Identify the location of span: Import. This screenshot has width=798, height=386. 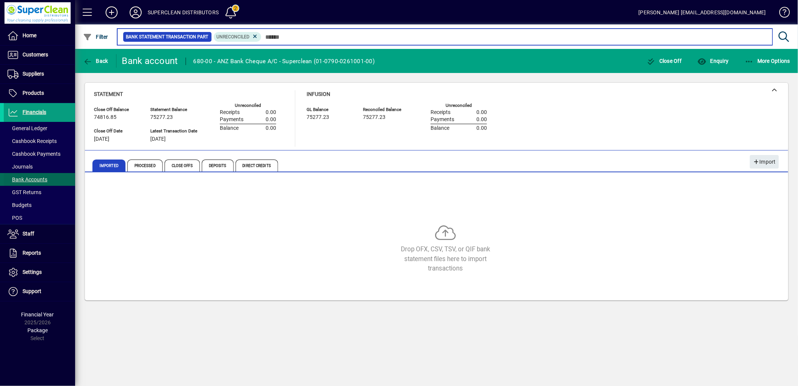
(765, 162).